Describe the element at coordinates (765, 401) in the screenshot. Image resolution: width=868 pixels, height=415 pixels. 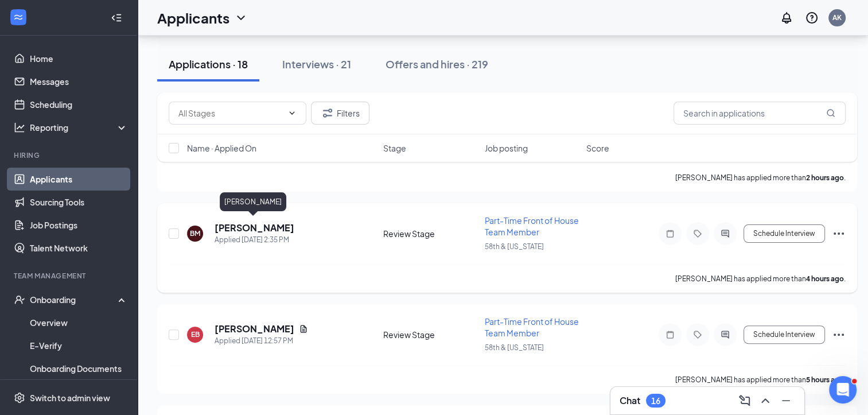
I see `svg: ChevronUp` at that location.